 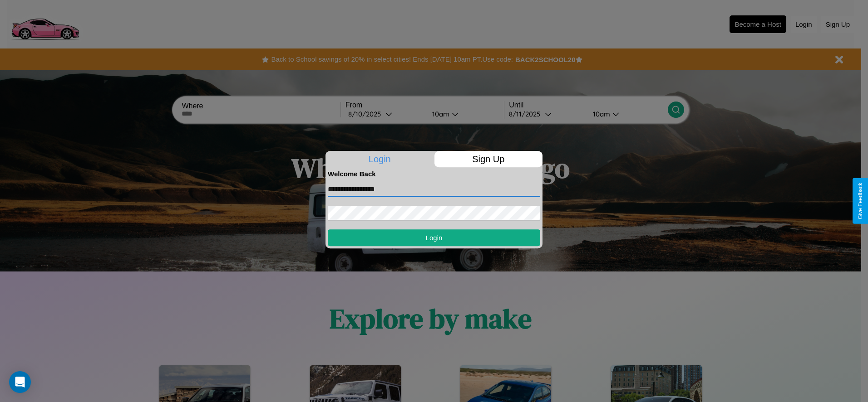 What do you see at coordinates (488, 159) in the screenshot?
I see `p: Sign Up` at bounding box center [488, 159].